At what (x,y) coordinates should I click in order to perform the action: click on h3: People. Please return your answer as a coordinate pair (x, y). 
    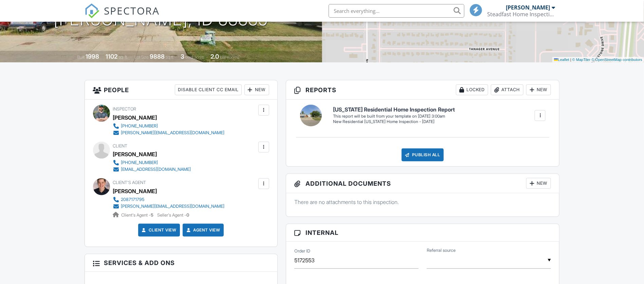
    Looking at the image, I should click on (181, 90).